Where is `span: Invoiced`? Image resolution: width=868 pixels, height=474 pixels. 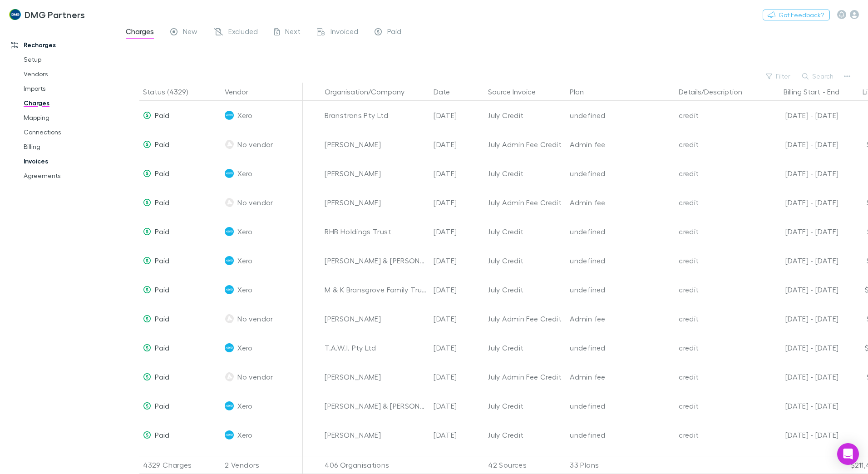
span: Invoiced is located at coordinates (344, 33).